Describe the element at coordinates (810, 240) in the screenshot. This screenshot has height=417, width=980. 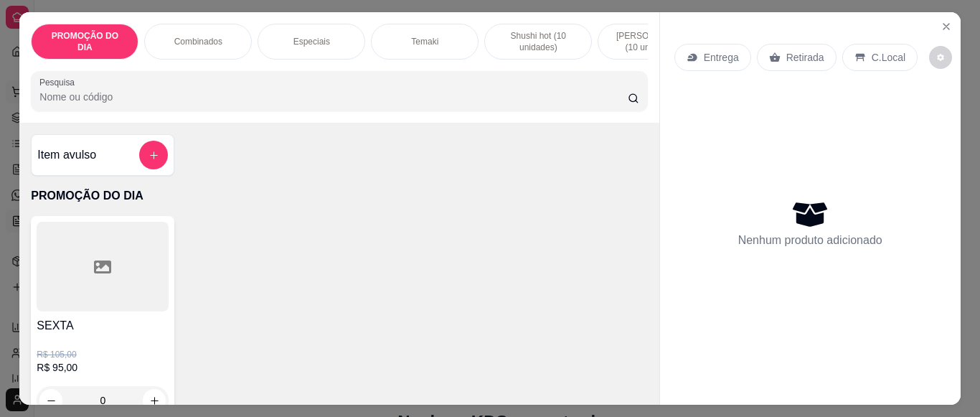
I see `p: Nenhum produto adicionado` at that location.